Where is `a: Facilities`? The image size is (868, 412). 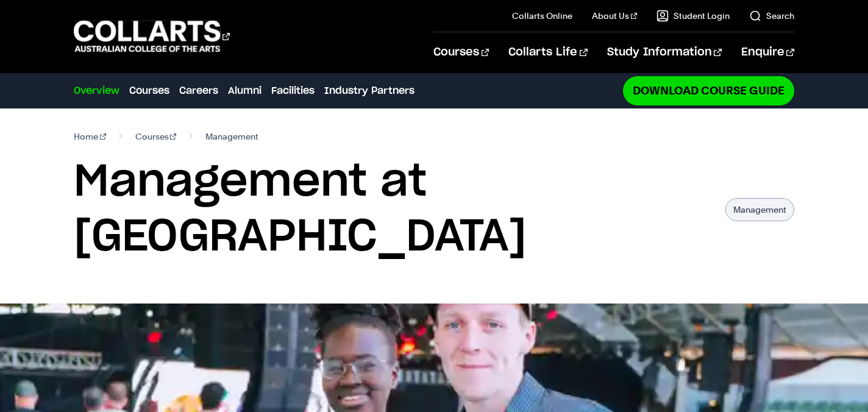
a: Facilities is located at coordinates (292, 91).